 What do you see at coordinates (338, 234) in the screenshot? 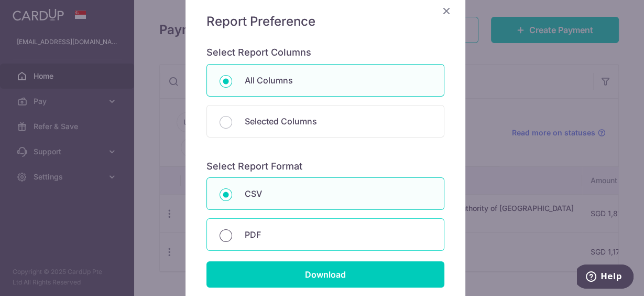
I see `p: PDF` at bounding box center [338, 234].